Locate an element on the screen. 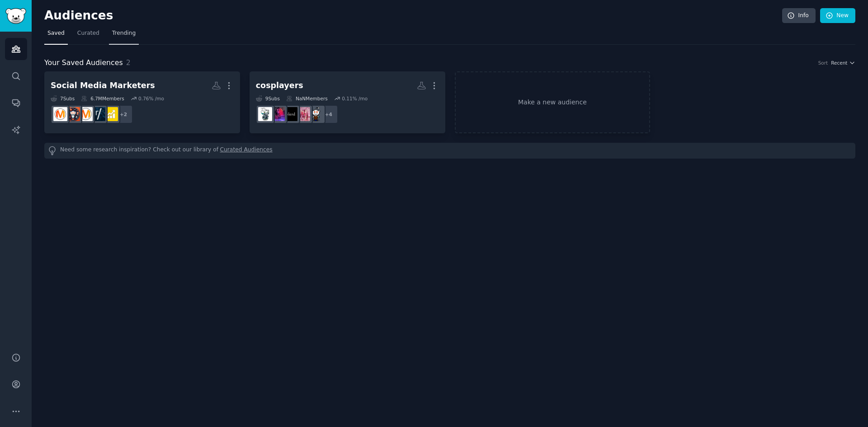  a: cosplayers9SubsNaNMembers0.11% /mo+4cosplaypropsAnimeCosplayersBlerdCosplayersBlackCosplayerscosplay is located at coordinates (347, 102).